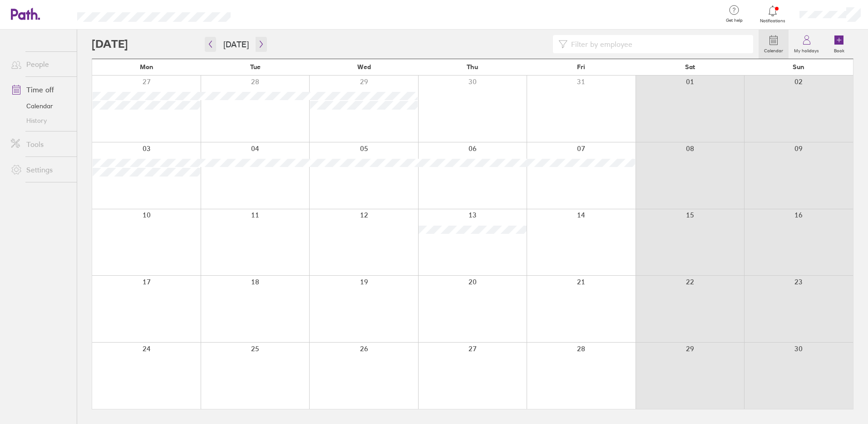 The width and height of the screenshot is (868, 424). Describe the element at coordinates (840, 50) in the screenshot. I see `label: Book` at that location.